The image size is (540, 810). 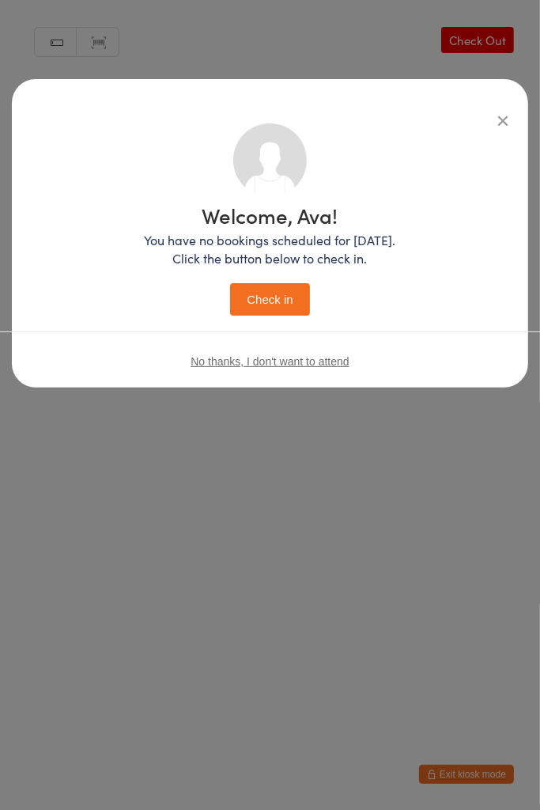 I want to click on img: no_photo.png, so click(x=270, y=160).